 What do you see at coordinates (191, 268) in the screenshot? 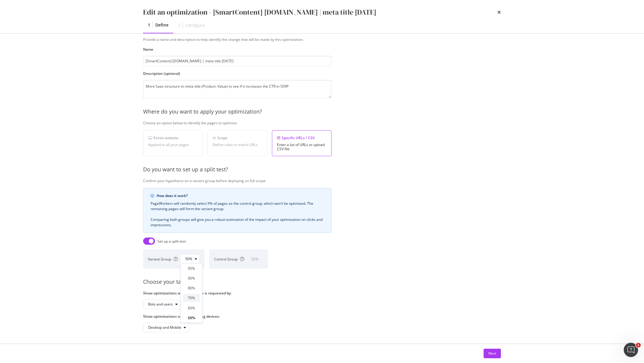
I see `div: 95%` at bounding box center [191, 268].